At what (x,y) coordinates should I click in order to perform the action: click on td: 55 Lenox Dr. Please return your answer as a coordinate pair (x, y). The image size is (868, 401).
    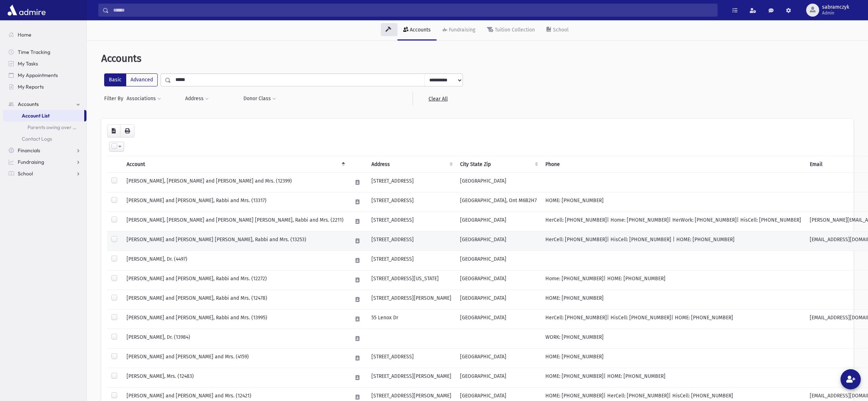
    Looking at the image, I should click on (411, 319).